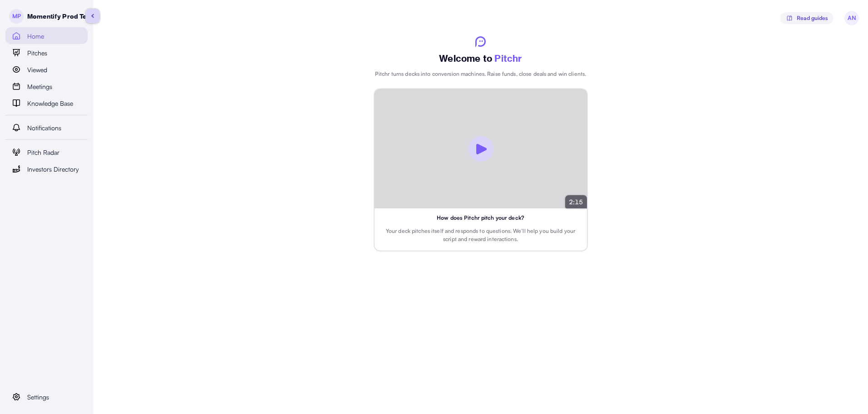 The width and height of the screenshot is (868, 414). I want to click on span: Pitches, so click(37, 53).